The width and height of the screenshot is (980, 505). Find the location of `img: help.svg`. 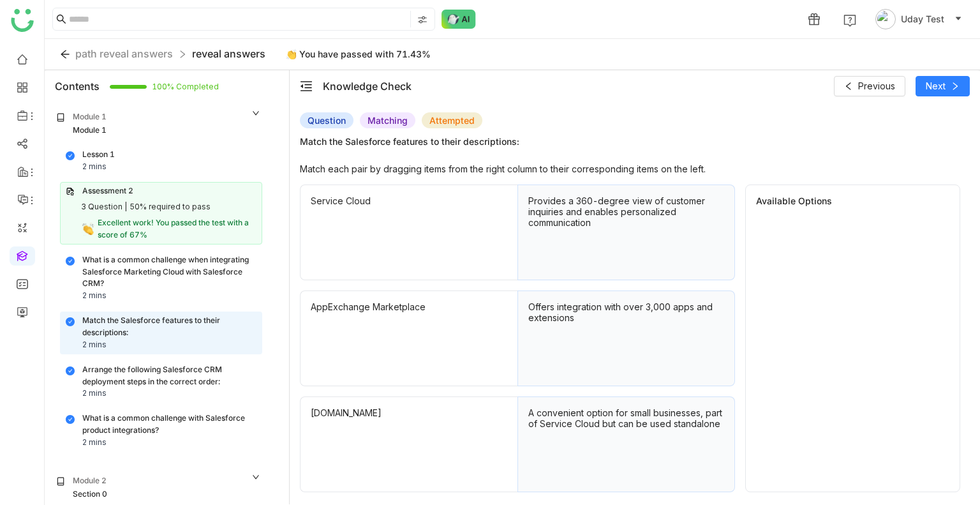

img: help.svg is located at coordinates (850, 20).